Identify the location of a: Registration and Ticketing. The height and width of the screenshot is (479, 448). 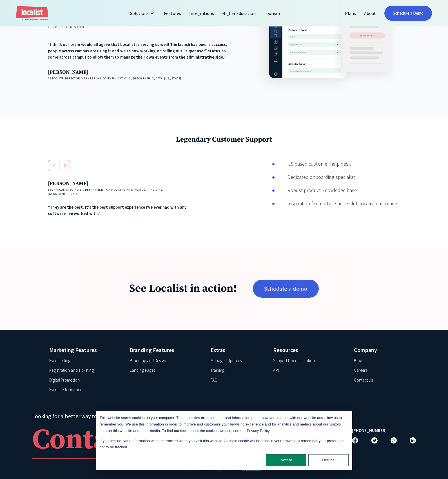
(72, 371).